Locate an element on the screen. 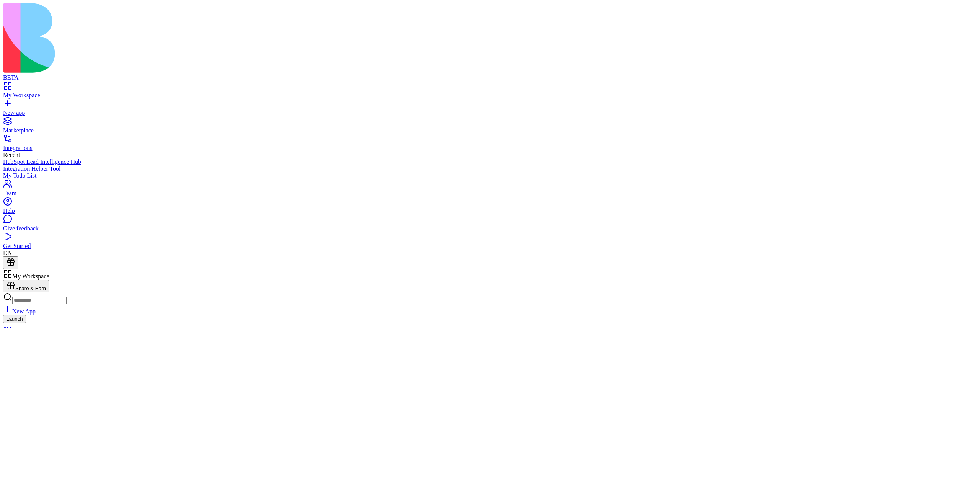 The height and width of the screenshot is (493, 980). div: Help is located at coordinates (490, 211).